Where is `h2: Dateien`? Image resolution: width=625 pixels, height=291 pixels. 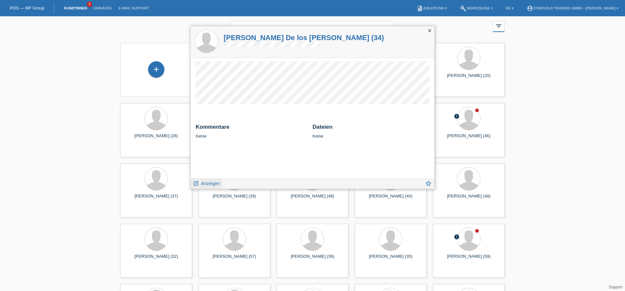
h2: Dateien is located at coordinates (371, 129).